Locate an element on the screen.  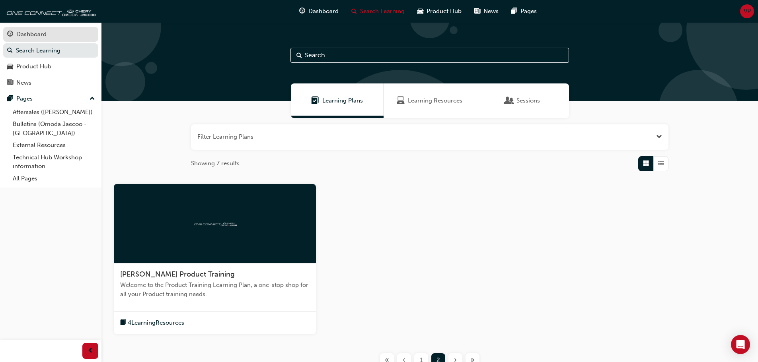
span: Grid is located at coordinates (646, 164).